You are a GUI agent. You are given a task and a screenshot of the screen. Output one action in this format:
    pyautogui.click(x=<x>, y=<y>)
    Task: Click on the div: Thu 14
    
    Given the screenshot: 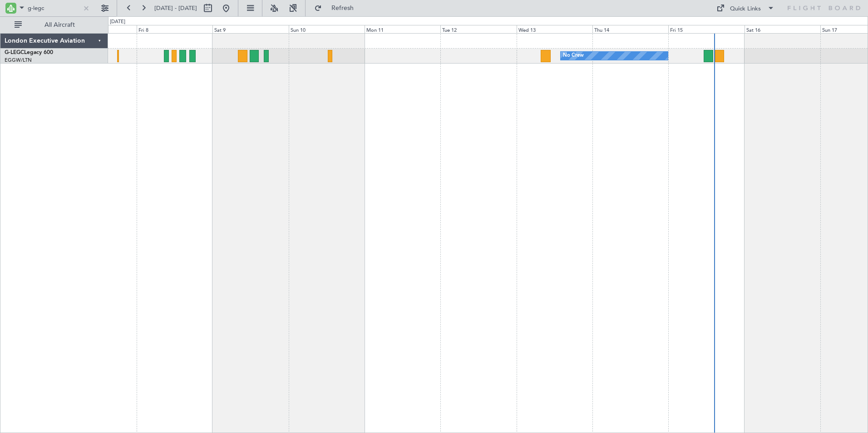 What is the action you would take?
    pyautogui.click(x=630, y=29)
    